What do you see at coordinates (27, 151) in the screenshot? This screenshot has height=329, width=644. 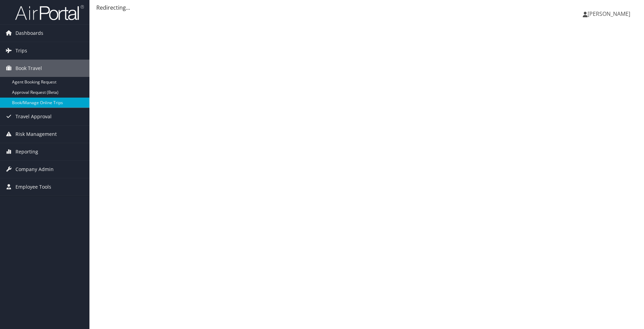 I see `span: Reporting` at bounding box center [27, 151].